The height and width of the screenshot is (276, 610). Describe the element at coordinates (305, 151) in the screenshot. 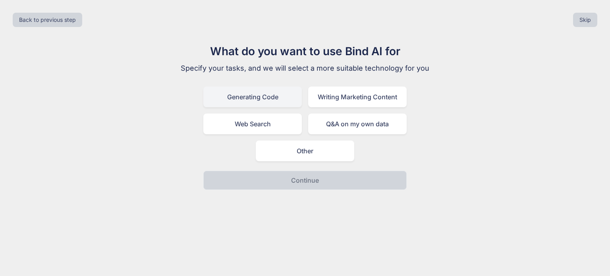

I see `div: Other` at that location.